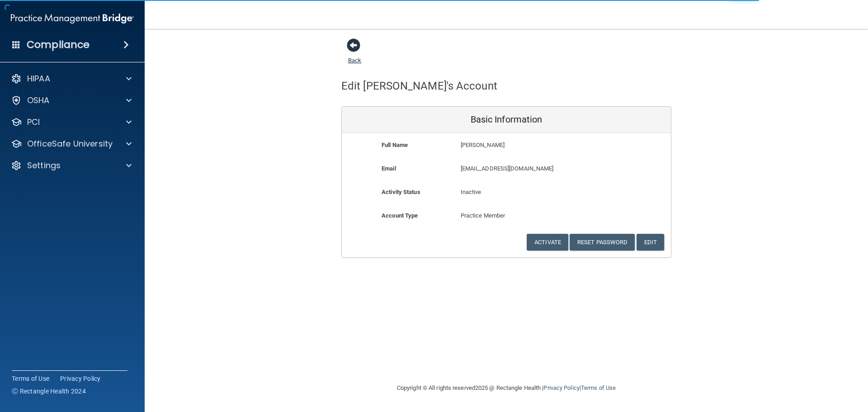 The width and height of the screenshot is (868, 412). What do you see at coordinates (354, 55) in the screenshot?
I see `a: Back` at bounding box center [354, 55].